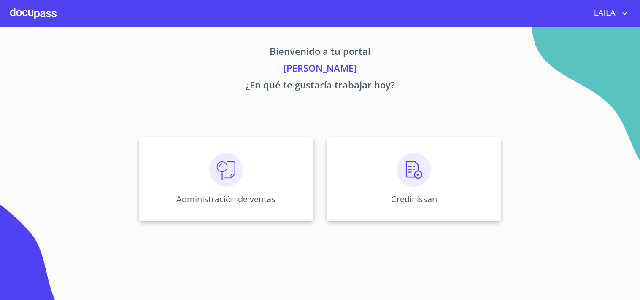 Image resolution: width=640 pixels, height=300 pixels. I want to click on p: ¿En qué te gustaría trabajar hoy?, so click(320, 86).